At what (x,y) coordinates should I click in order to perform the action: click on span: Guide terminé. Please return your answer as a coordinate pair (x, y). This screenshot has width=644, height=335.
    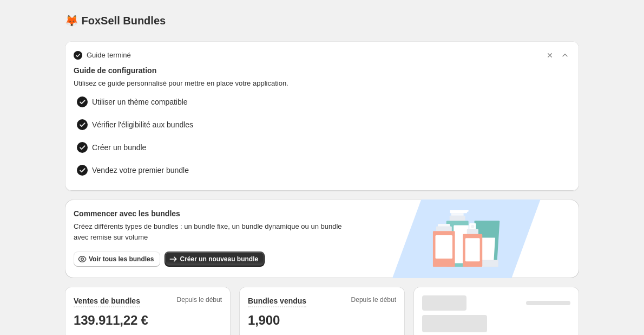
    Looking at the image, I should click on (109, 55).